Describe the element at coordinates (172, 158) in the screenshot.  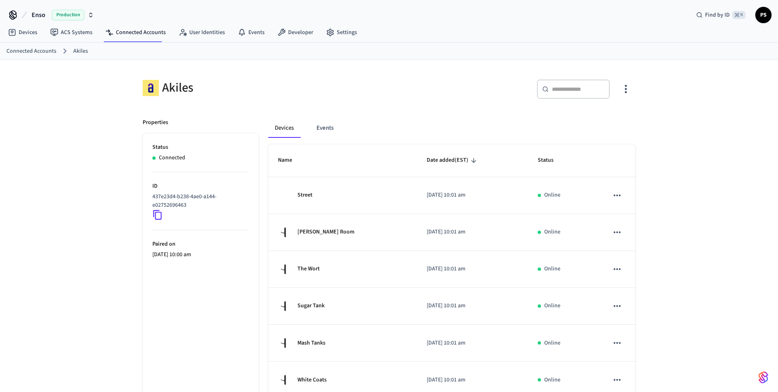
I see `p: Connected` at that location.